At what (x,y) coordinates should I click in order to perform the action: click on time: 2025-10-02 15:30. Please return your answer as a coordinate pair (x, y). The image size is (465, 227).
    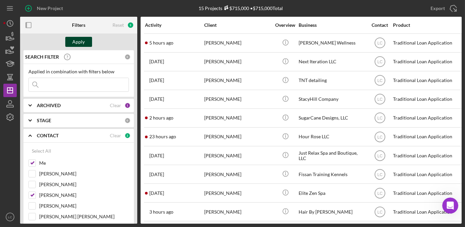
    Looking at the image, I should click on (157, 99).